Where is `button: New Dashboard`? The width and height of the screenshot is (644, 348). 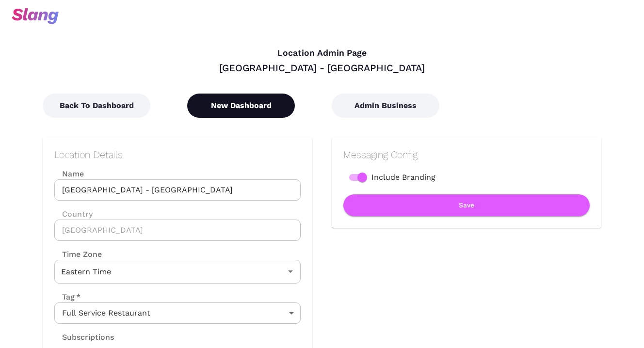
button: New Dashboard is located at coordinates (241, 105).